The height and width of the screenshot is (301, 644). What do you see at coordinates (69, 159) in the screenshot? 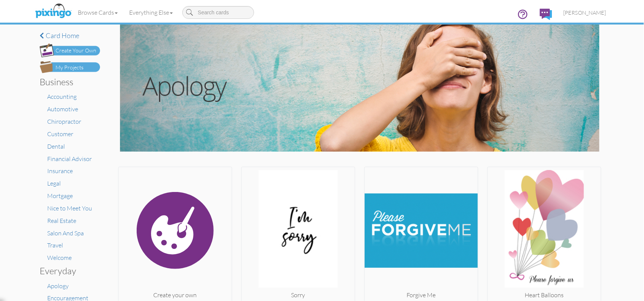
I see `span: Financial Advisor` at bounding box center [69, 159].